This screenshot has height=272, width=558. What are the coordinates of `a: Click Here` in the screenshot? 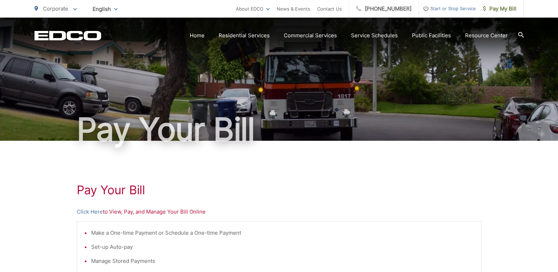 It's located at (90, 212).